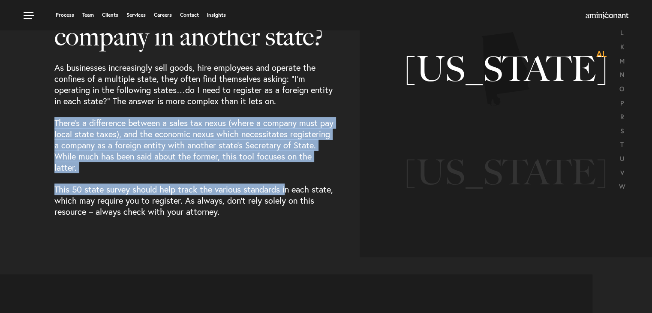 This screenshot has width=652, height=313. I want to click on a: R, so click(621, 117).